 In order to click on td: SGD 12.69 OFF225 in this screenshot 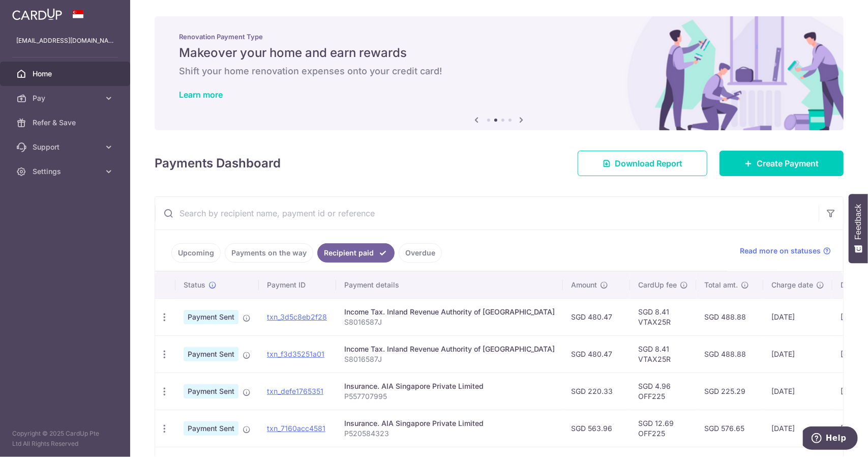, I will do `click(663, 428)`.